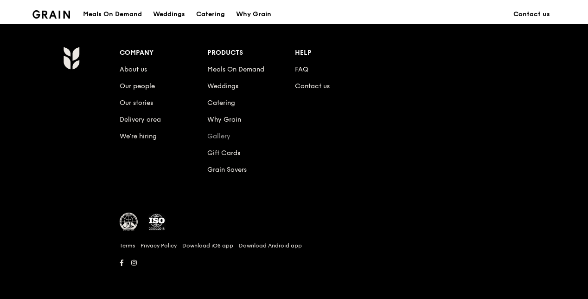 Image resolution: width=588 pixels, height=299 pixels. I want to click on div: Why Grain, so click(254, 14).